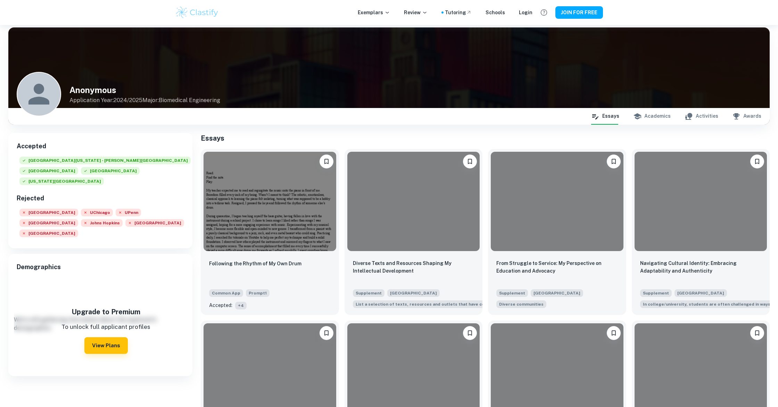  What do you see at coordinates (100, 267) in the screenshot?
I see `span: Demographics` at bounding box center [100, 267].